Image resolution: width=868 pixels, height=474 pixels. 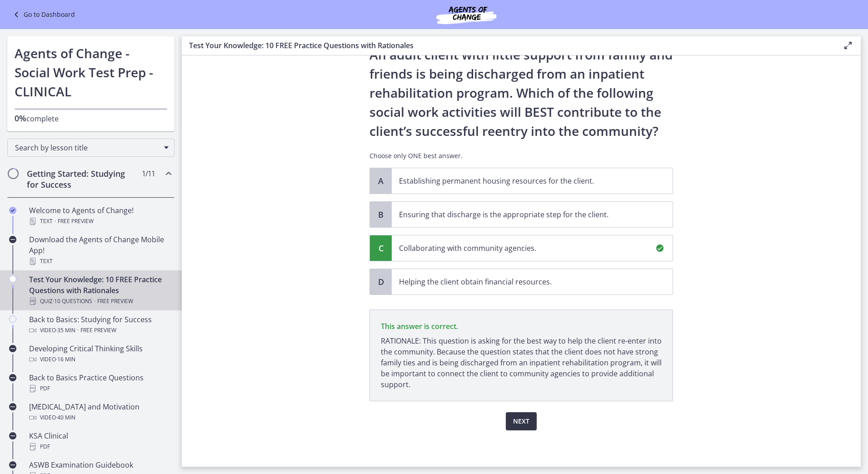 I want to click on div: Developing Critical Thinking Skills, so click(x=100, y=354).